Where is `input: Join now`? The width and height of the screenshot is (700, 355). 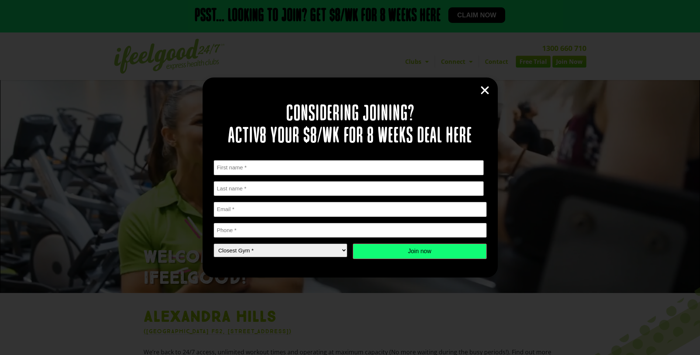 input: Join now is located at coordinates (420, 251).